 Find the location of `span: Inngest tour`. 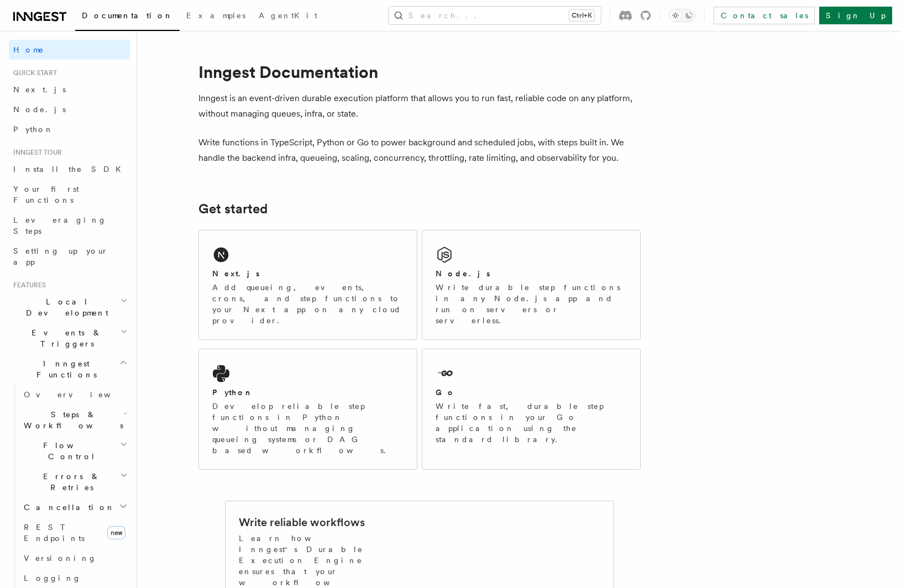

span: Inngest tour is located at coordinates (35, 153).